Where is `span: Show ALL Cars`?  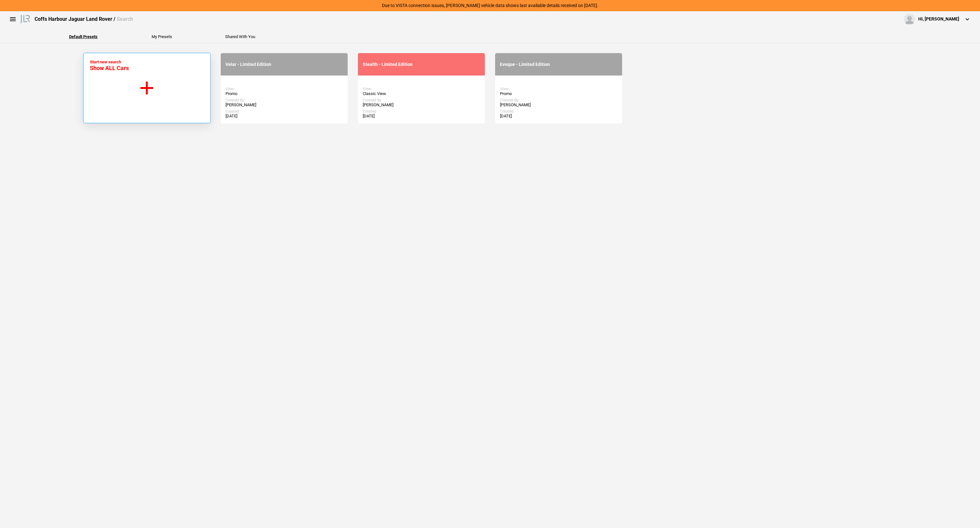
span: Show ALL Cars is located at coordinates (109, 68).